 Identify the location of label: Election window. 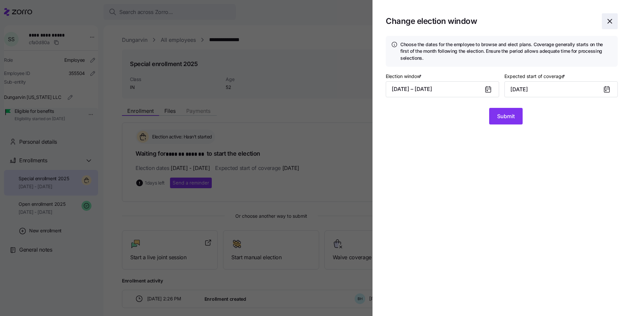
(404, 76).